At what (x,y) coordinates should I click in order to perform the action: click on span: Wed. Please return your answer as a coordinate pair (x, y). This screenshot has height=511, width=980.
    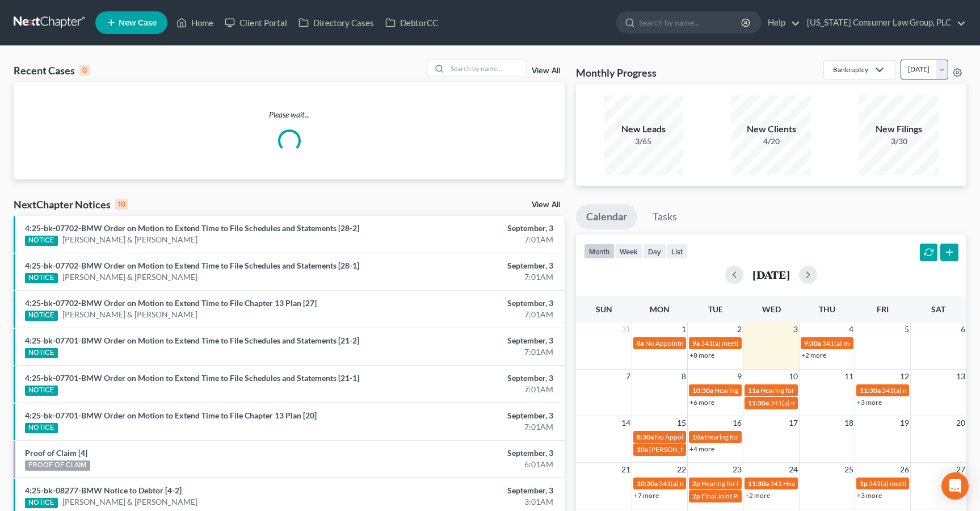
    Looking at the image, I should click on (772, 309).